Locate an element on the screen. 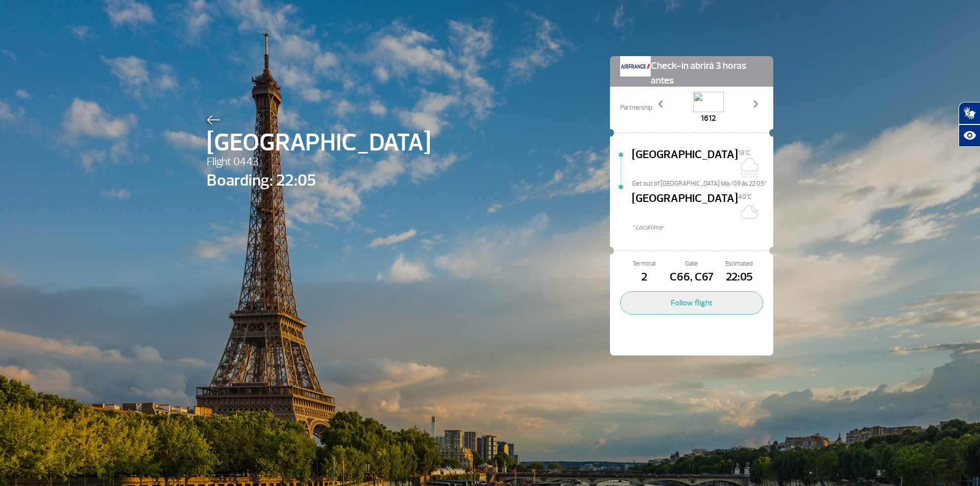  span: 1612 is located at coordinates (708, 118).